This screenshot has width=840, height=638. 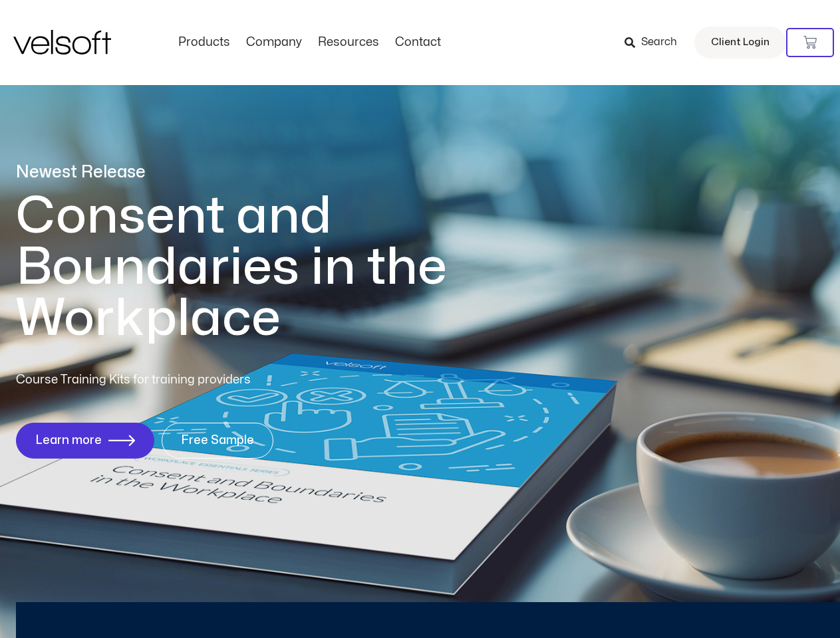 I want to click on nav: Menu, so click(x=309, y=43).